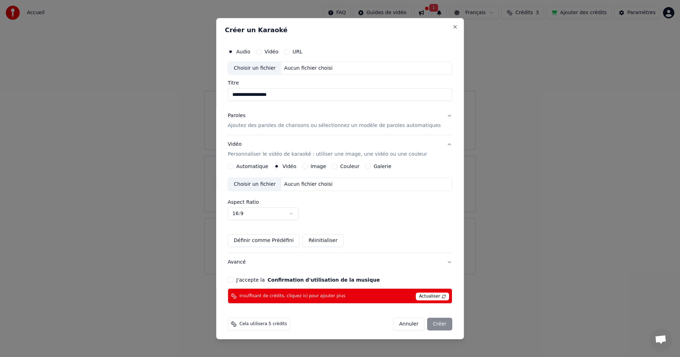 Image resolution: width=680 pixels, height=357 pixels. What do you see at coordinates (297, 51) in the screenshot?
I see `label: URL` at bounding box center [297, 51].